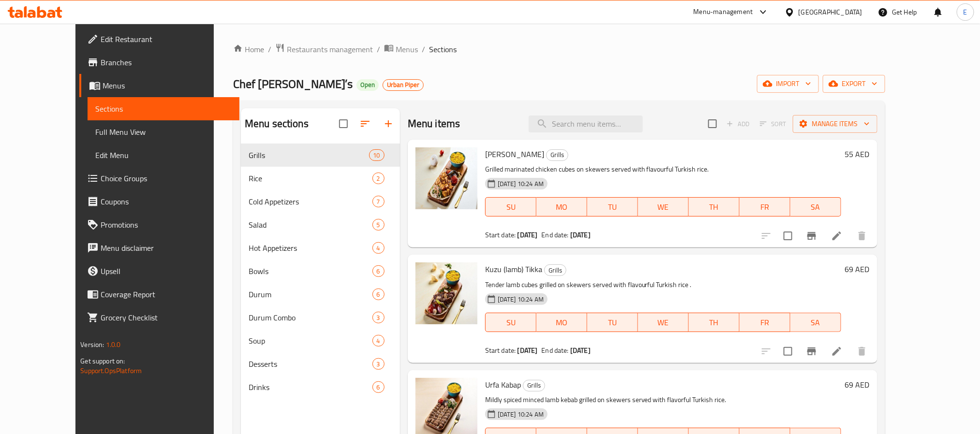 The height and width of the screenshot is (434, 980). What do you see at coordinates (501, 235) in the screenshot?
I see `span: Start date:` at bounding box center [501, 235].